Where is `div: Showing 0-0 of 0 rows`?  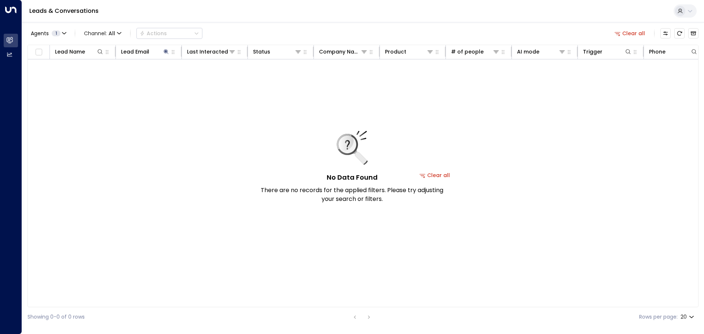
div: Showing 0-0 of 0 rows is located at coordinates (56, 317).